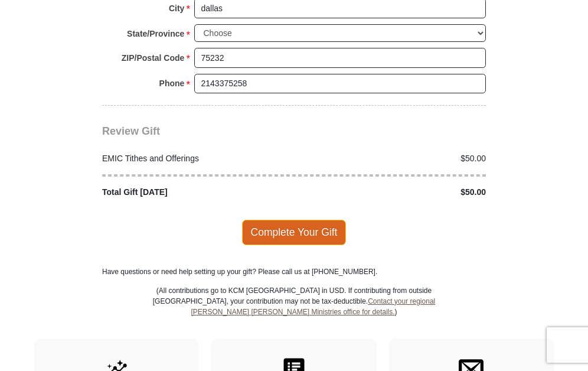  I want to click on span: Review Gift, so click(131, 131).